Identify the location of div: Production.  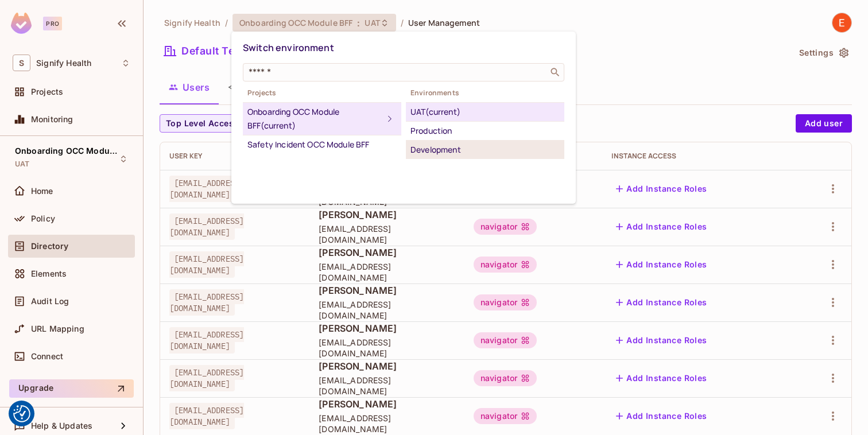
(485, 131).